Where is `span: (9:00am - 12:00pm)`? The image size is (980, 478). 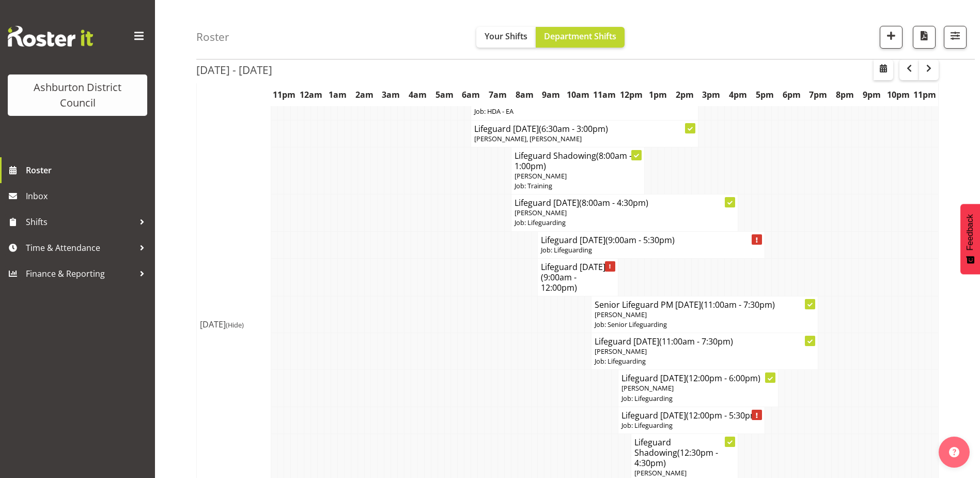
span: (9:00am - 12:00pm) is located at coordinates (559, 282).